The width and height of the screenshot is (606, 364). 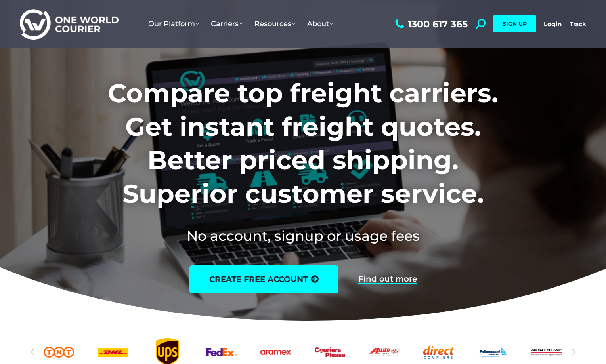 What do you see at coordinates (227, 24) in the screenshot?
I see `span: Carriers` at bounding box center [227, 24].